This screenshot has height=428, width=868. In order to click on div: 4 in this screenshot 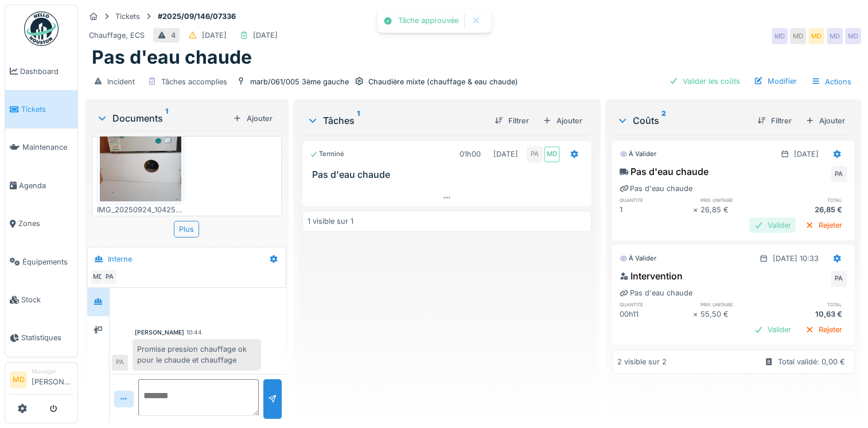, I will do `click(173, 35)`.